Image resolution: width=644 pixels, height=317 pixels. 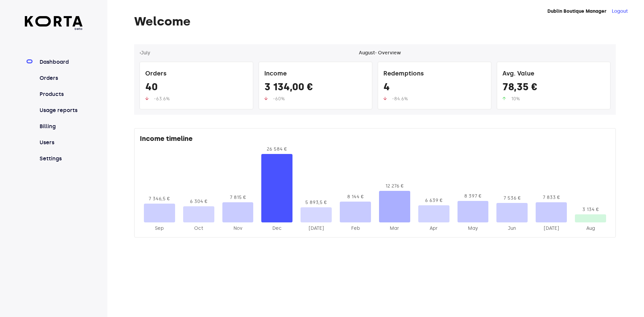 What do you see at coordinates (400, 98) in the screenshot?
I see `span: -84.6%` at bounding box center [400, 98].